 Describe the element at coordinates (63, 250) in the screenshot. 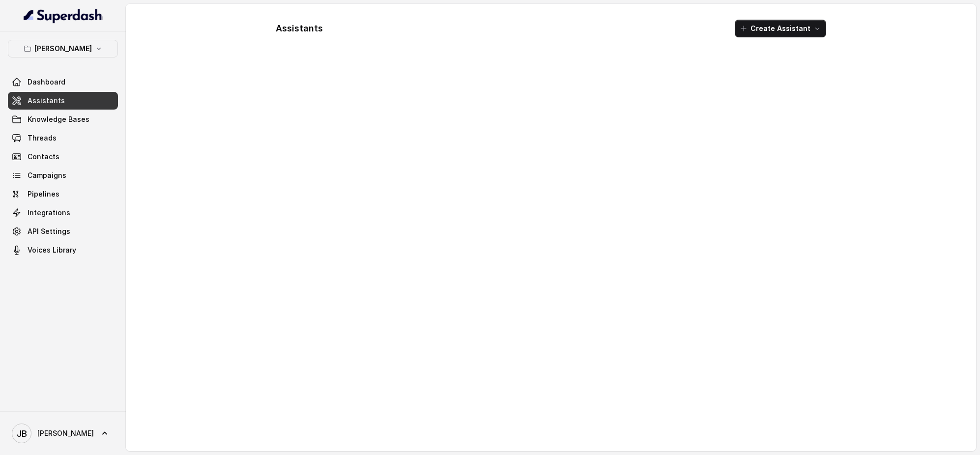

I see `a: Voices Library` at that location.